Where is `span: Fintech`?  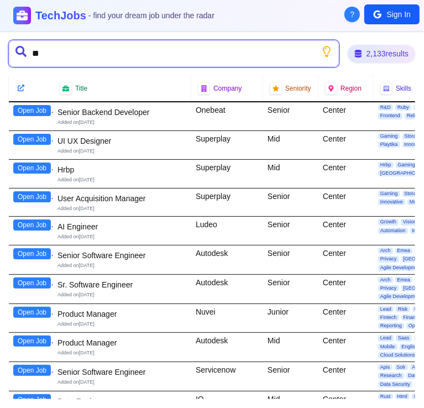 span: Fintech is located at coordinates (388, 317).